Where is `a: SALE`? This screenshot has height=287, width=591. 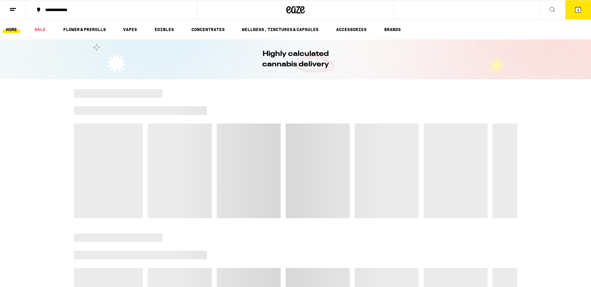 a: SALE is located at coordinates (40, 30).